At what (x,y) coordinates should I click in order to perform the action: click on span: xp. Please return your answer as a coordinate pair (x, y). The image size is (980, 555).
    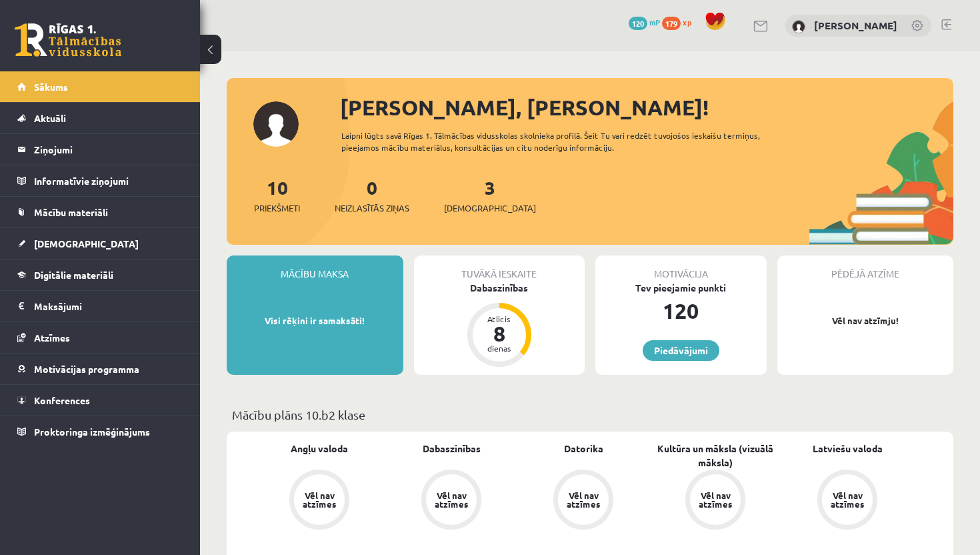
    Looking at the image, I should click on (687, 22).